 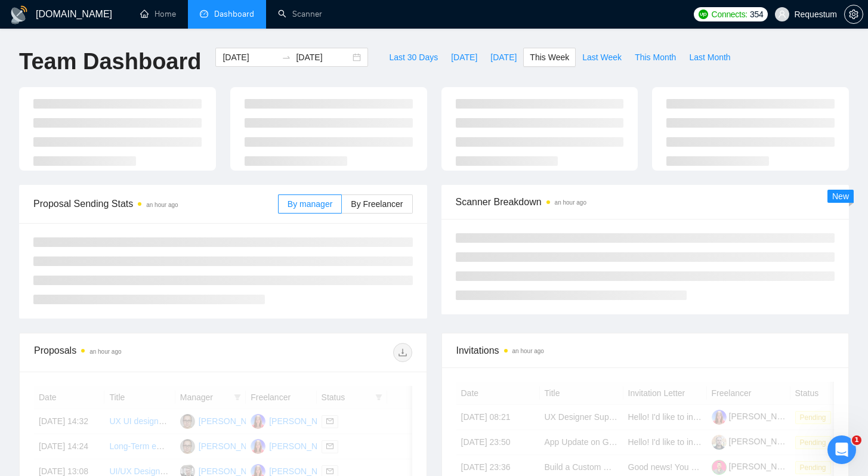 What do you see at coordinates (110, 61) in the screenshot?
I see `h1: Team Dashboard` at bounding box center [110, 61].